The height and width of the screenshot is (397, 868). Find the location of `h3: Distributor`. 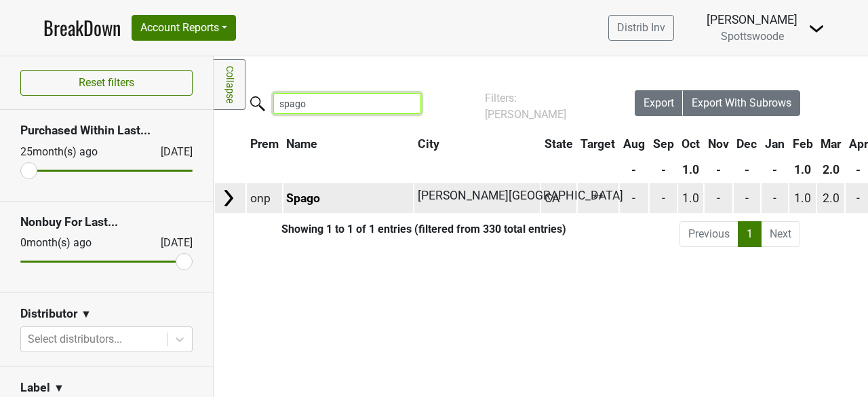

h3: Distributor is located at coordinates (48, 313).